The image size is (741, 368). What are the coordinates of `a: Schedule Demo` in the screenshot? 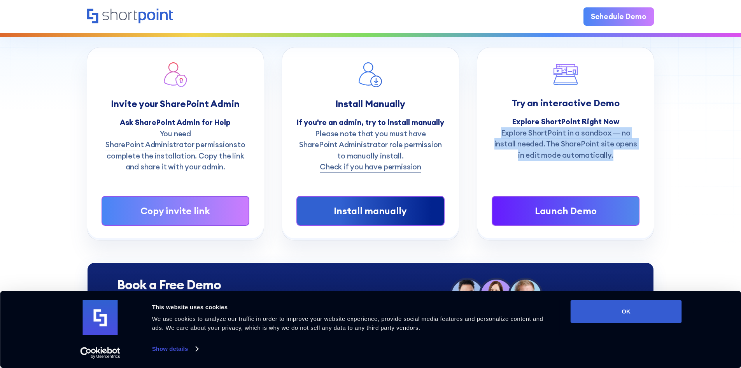 It's located at (619, 17).